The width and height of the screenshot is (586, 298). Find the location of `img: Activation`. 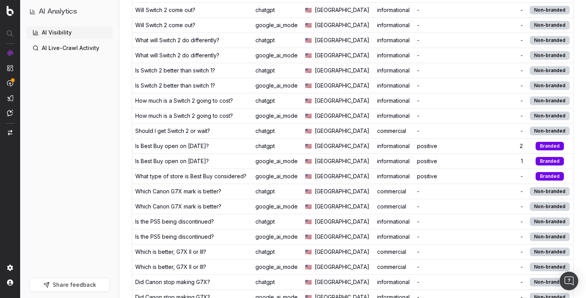

img: Activation is located at coordinates (10, 83).